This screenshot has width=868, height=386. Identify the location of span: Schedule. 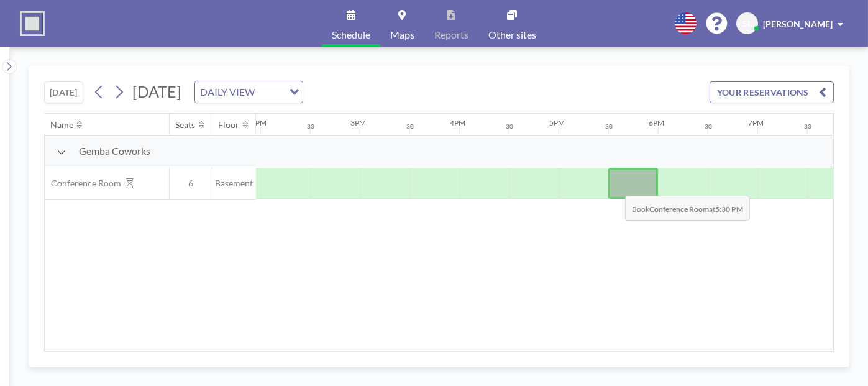
(351, 35).